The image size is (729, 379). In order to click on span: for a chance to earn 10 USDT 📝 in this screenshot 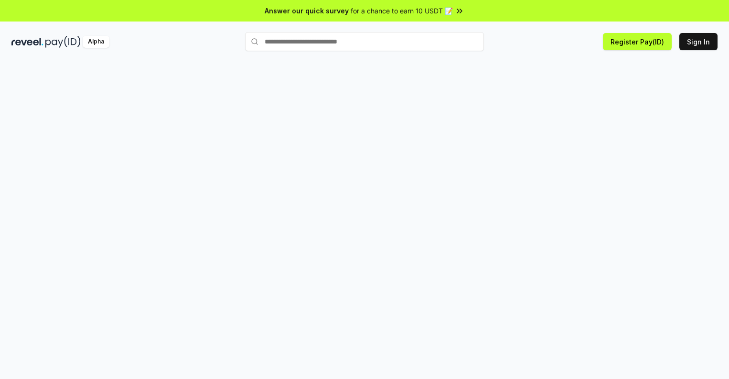, I will do `click(402, 11)`.